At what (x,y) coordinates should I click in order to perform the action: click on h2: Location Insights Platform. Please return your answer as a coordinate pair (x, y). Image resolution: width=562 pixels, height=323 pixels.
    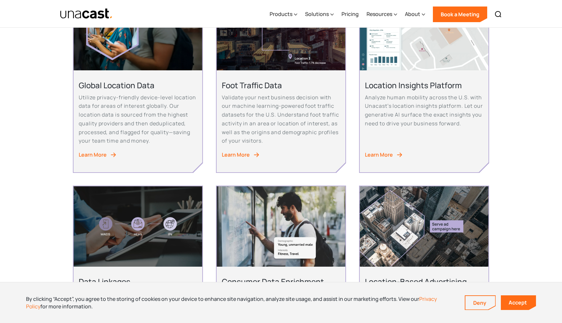
    Looking at the image, I should click on (424, 85).